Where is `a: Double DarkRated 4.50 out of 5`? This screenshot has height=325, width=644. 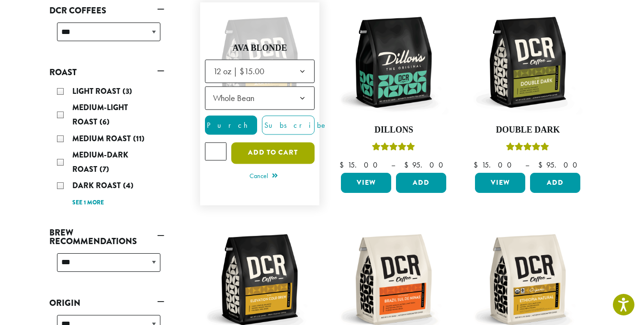 a: Double DarkRated 4.50 out of 5 is located at coordinates (528, 88).